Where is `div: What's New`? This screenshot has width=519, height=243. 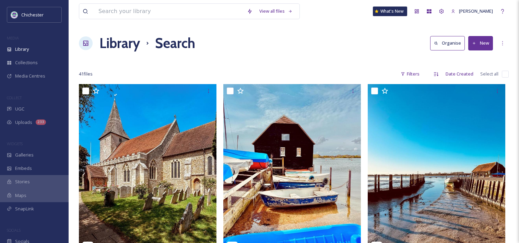 div: What's New is located at coordinates (390, 11).